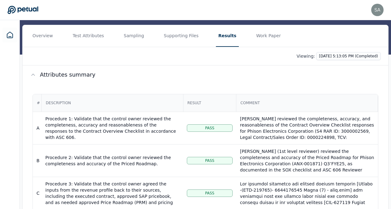 The height and width of the screenshot is (209, 391). I want to click on td: B, so click(37, 160).